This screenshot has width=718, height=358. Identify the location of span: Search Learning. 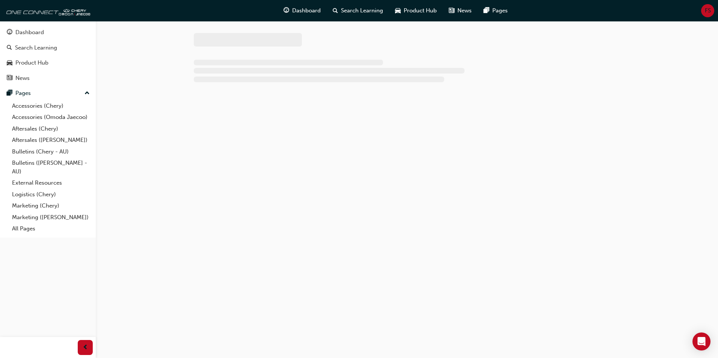
(362, 11).